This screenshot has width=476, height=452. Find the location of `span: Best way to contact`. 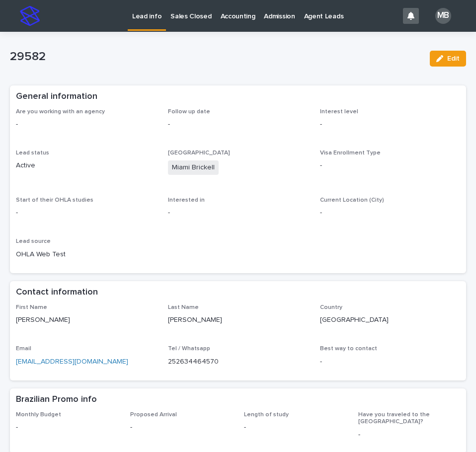

span: Best way to contact is located at coordinates (348, 349).